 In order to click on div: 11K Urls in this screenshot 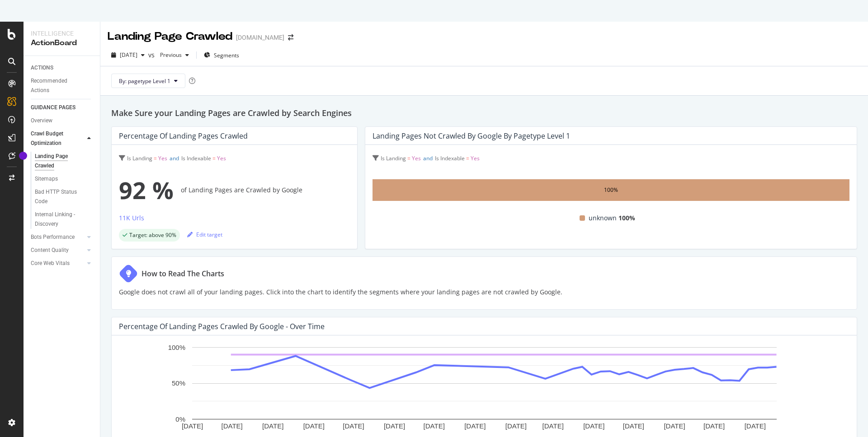, I will do `click(131, 218)`.